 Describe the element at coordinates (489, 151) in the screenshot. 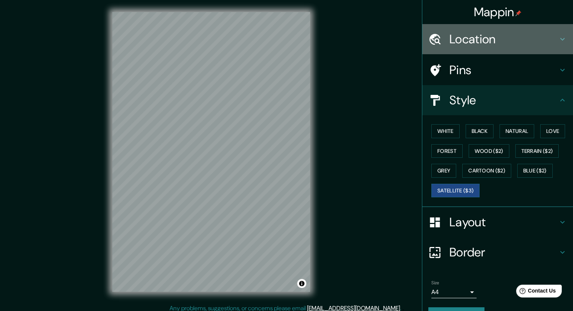

I see `button: Wood ($2)` at that location.